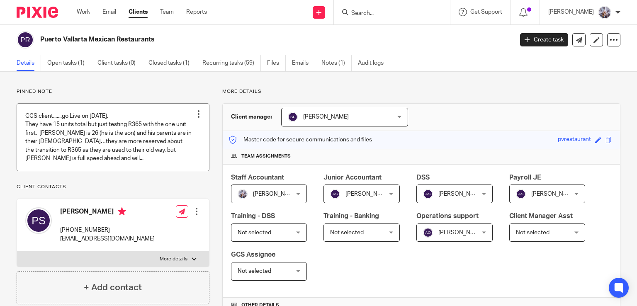 This screenshot has width=637, height=306. Describe the element at coordinates (197, 12) in the screenshot. I see `a: Reports` at that location.